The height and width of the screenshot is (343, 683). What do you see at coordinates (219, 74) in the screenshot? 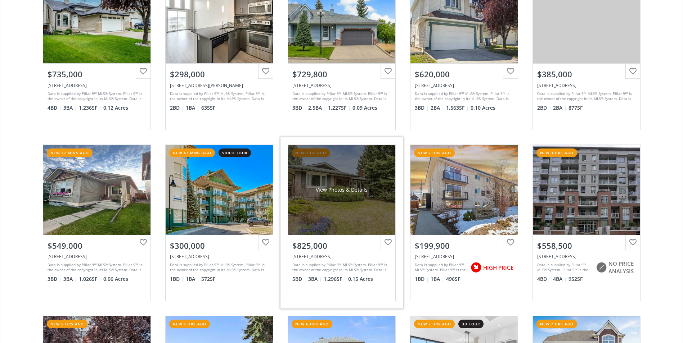
I see `div: $298,000` at bounding box center [219, 74].